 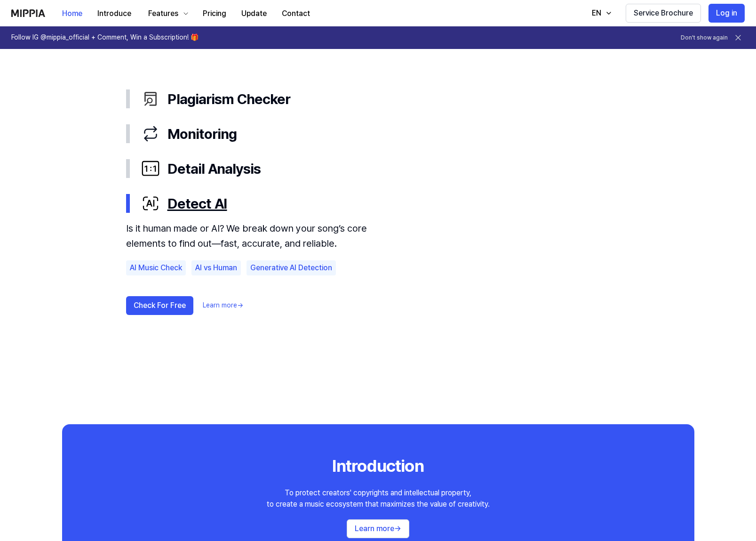 What do you see at coordinates (726, 13) in the screenshot?
I see `button: Log in` at bounding box center [726, 13].